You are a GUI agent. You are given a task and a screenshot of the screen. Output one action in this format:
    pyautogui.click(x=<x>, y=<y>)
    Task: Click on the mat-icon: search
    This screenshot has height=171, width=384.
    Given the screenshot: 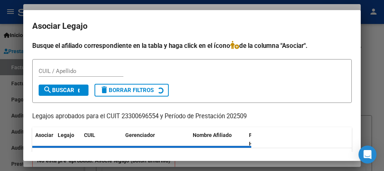 What is the action you would take?
    pyautogui.click(x=48, y=90)
    